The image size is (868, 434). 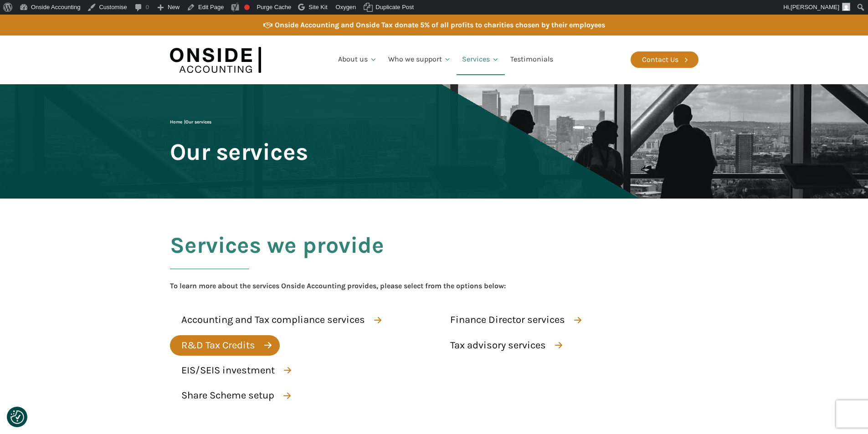 What do you see at coordinates (273, 319) in the screenshot?
I see `div: Accounting and Tax compliance services` at bounding box center [273, 319].